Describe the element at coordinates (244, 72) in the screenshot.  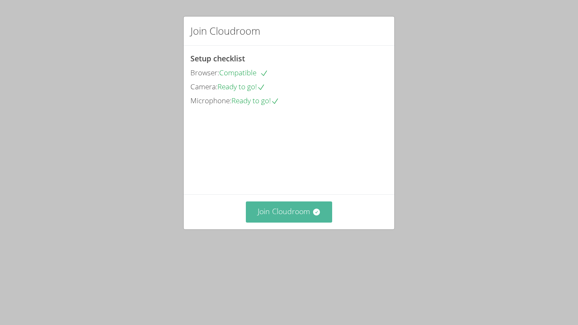
I see `span: Compatible` at that location.